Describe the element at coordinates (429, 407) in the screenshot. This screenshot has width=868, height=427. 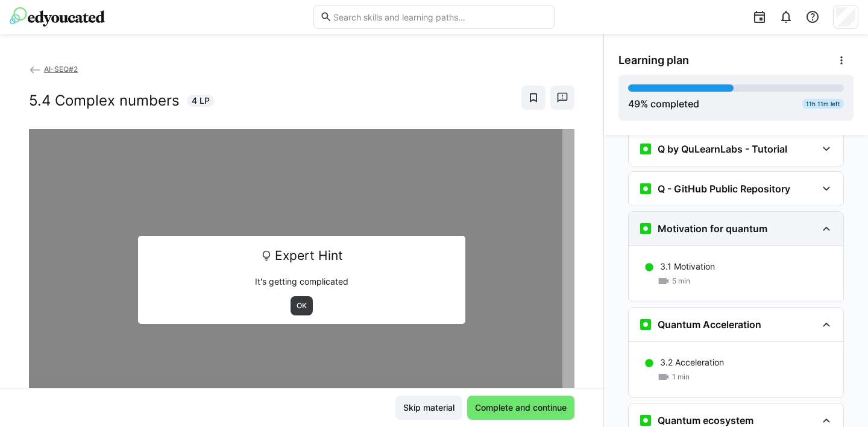
I see `span: Skip material` at that location.